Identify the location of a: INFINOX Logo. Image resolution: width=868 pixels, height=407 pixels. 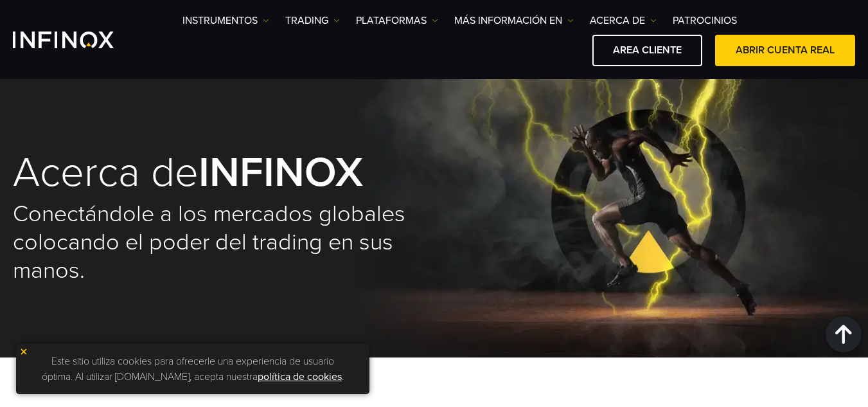
(78, 40).